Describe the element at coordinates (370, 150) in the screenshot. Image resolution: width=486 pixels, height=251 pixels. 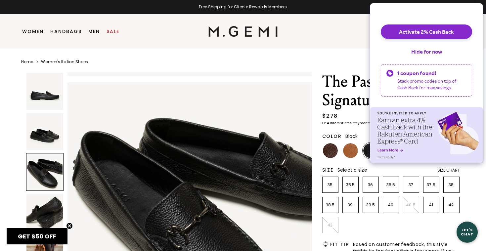
I see `img: Black` at that location.